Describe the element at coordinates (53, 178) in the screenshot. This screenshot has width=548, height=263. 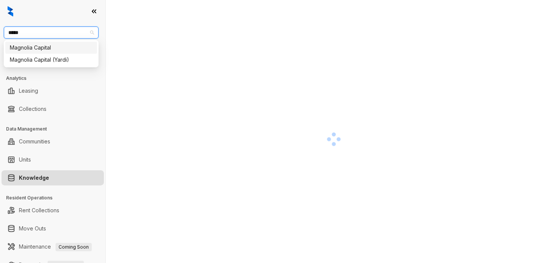
I see `li: Knowledge` at that location.